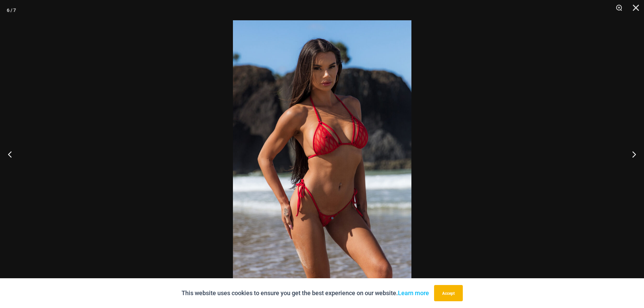  Describe the element at coordinates (306, 293) in the screenshot. I see `p: This website uses cookies to ensure you get the best experience on our website.` at that location.